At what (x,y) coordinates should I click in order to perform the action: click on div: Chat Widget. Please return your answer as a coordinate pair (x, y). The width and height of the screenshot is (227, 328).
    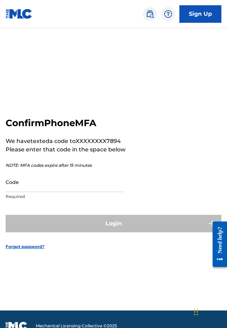
    Looking at the image, I should click on (210, 311).